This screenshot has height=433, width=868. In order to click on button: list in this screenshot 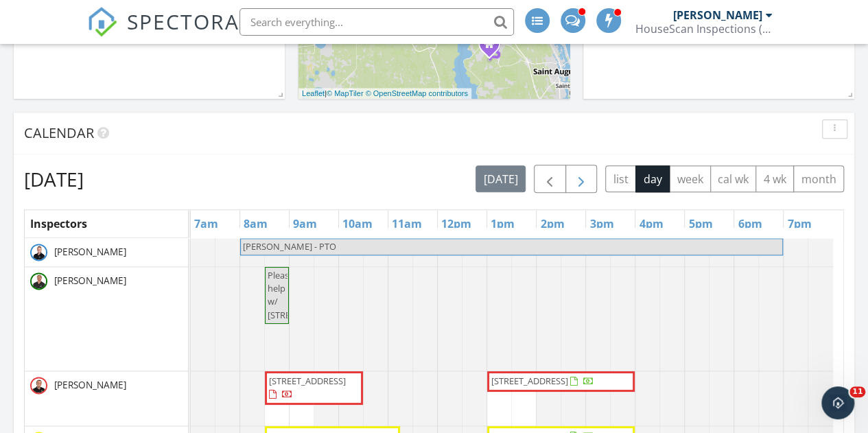, I will do `click(620, 178)`.